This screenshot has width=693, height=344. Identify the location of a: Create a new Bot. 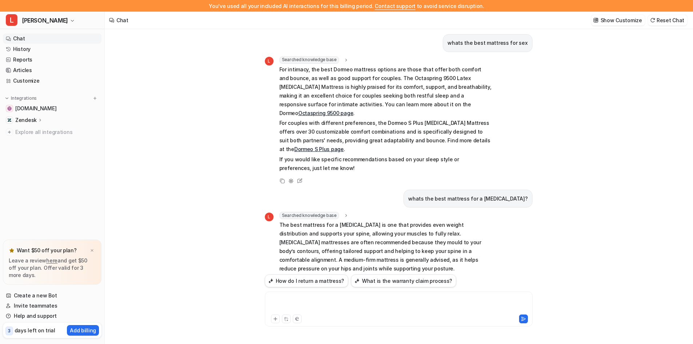
(52, 295).